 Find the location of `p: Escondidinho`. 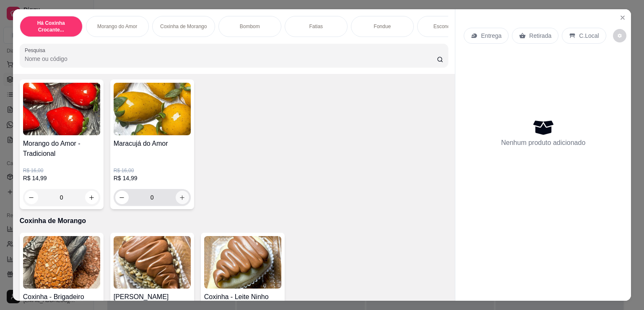

p: Escondidinho is located at coordinates (448, 26).